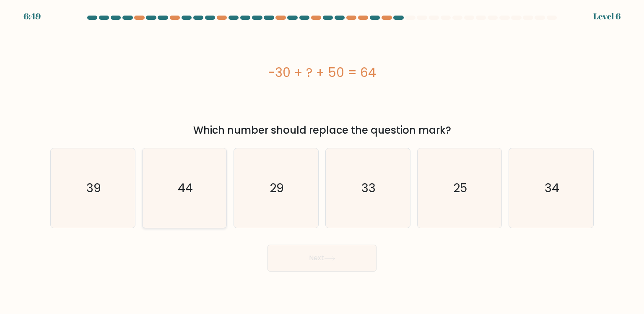 This screenshot has height=314, width=644. Describe the element at coordinates (322, 130) in the screenshot. I see `div: Which number should replace the question mark?` at that location.